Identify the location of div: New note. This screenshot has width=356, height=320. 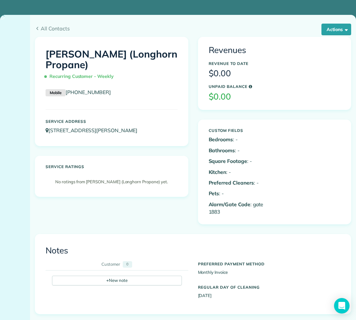
(117, 281).